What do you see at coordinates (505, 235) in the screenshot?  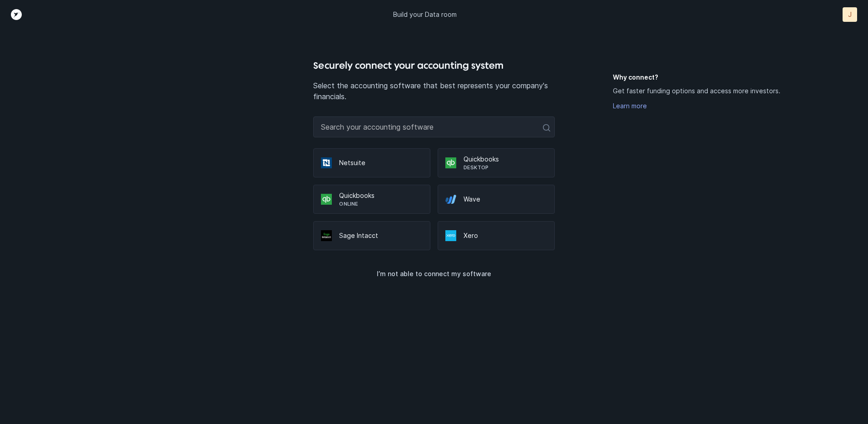 I see `p: Xero` at bounding box center [505, 235].